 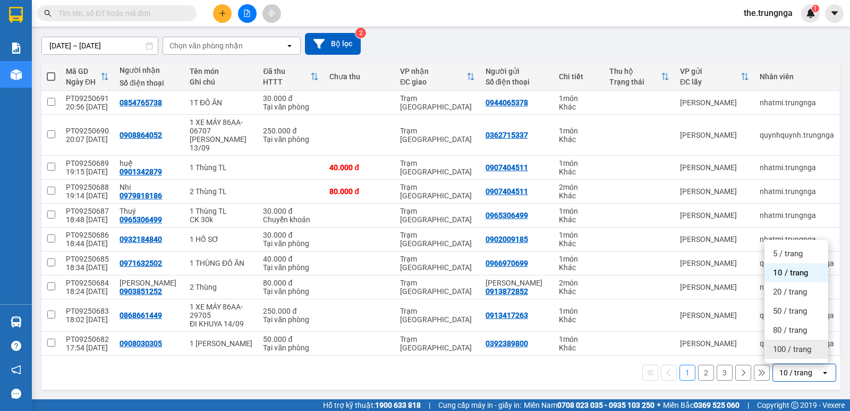 What do you see at coordinates (480, 405) in the screenshot?
I see `span: Cung cấp máy in - giấy in:` at bounding box center [480, 405].